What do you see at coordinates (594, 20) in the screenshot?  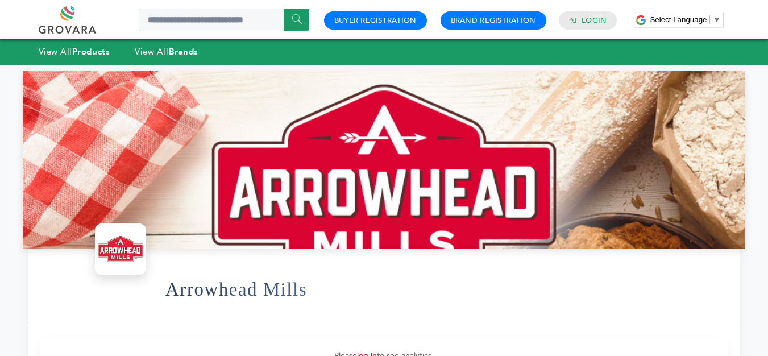 I see `a: Login` at bounding box center [594, 20].